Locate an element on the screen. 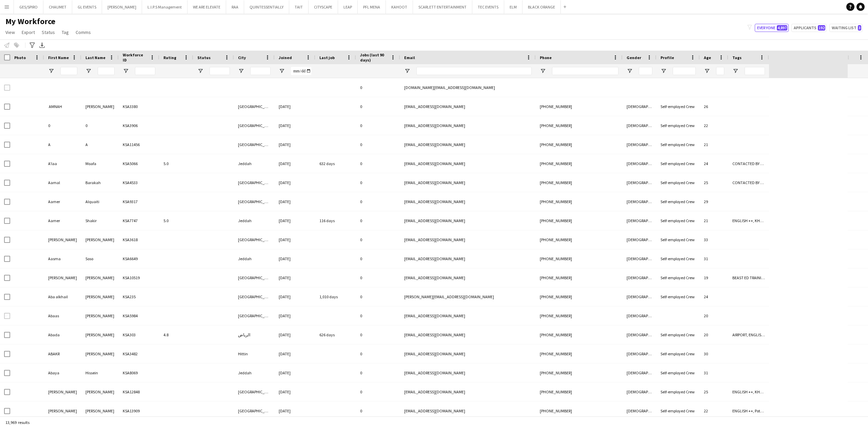  div: KSA9317 is located at coordinates (139, 201).